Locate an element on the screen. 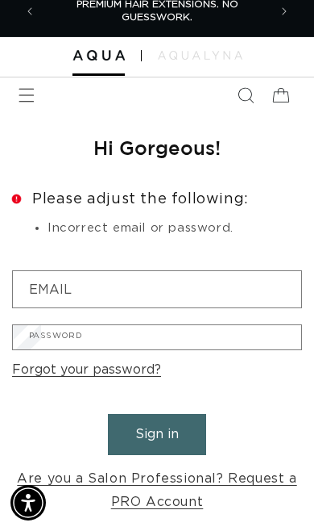  a: Forgot your password? is located at coordinates (86, 369).